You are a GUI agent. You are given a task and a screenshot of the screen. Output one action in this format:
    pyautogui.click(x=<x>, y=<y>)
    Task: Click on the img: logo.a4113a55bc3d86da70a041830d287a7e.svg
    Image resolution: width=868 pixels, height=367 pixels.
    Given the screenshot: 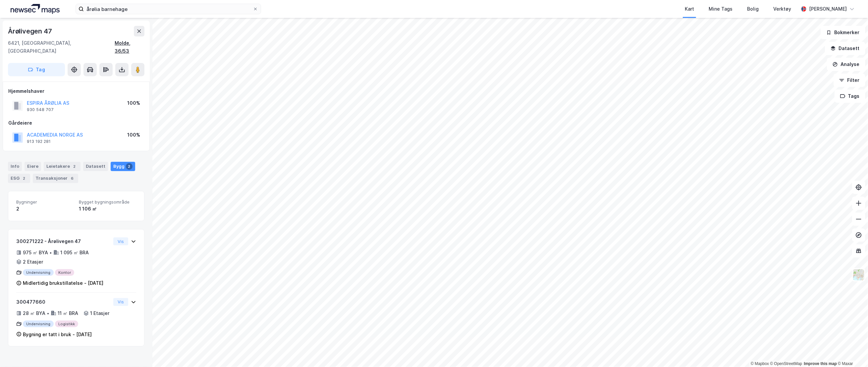 What is the action you would take?
    pyautogui.click(x=35, y=9)
    